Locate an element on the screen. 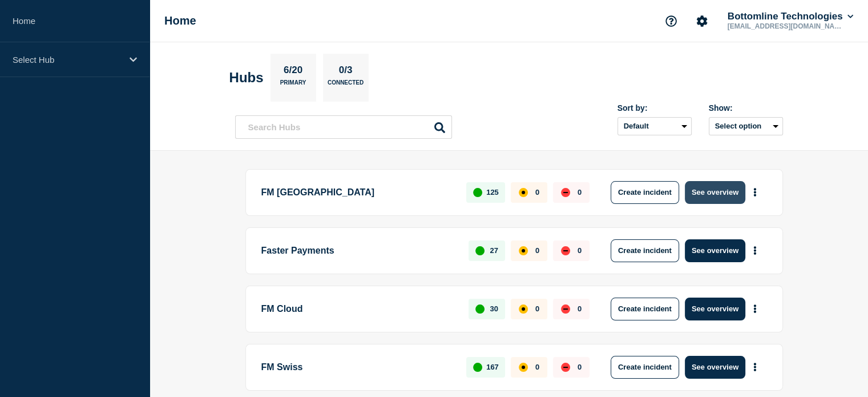  h1: Home is located at coordinates (180, 20).